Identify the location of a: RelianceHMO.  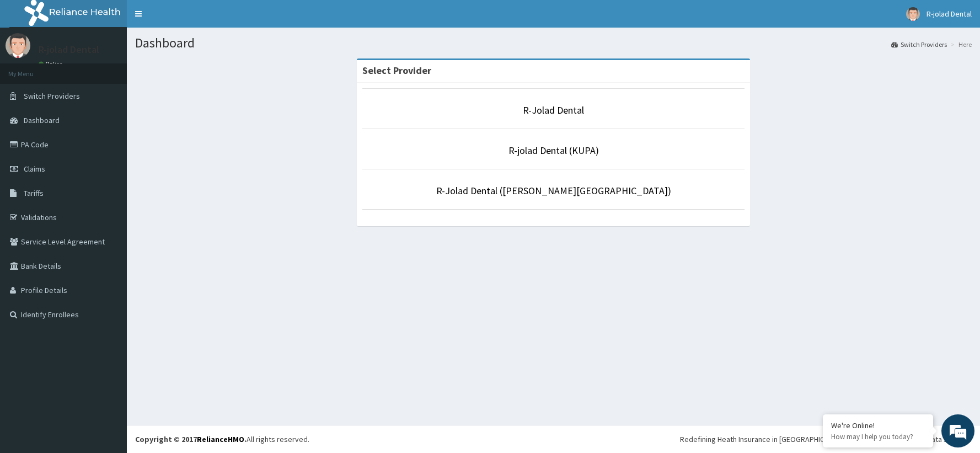
(220, 439).